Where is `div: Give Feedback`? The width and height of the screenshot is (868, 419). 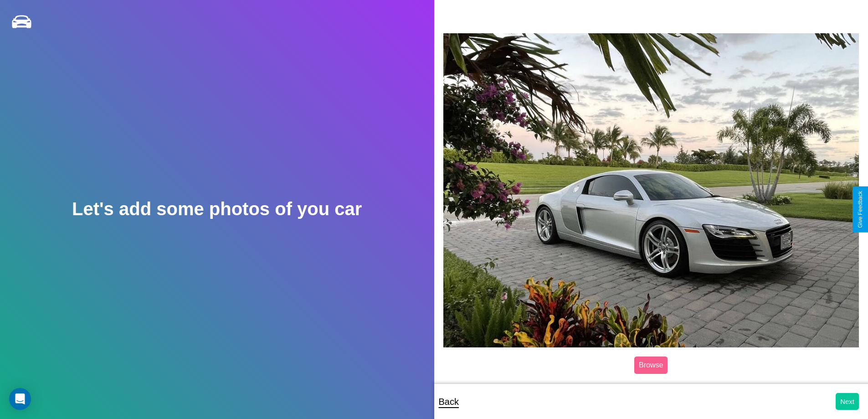 div: Give Feedback is located at coordinates (860, 209).